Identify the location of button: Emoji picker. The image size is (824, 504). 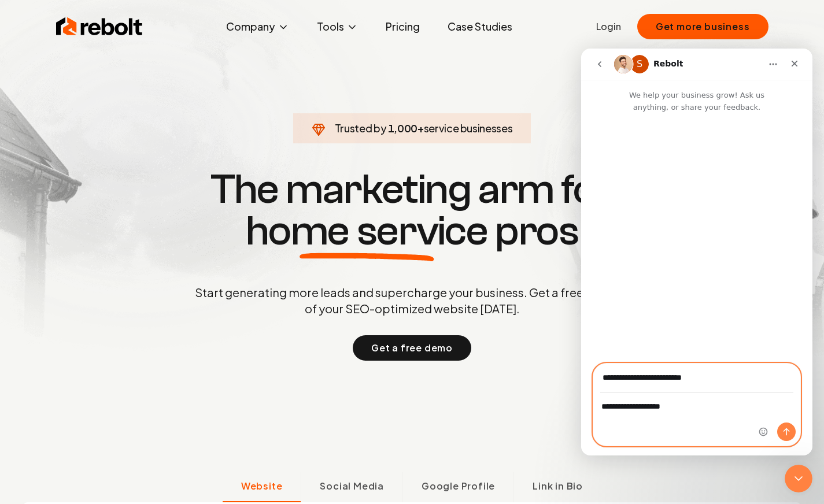
(182, 383).